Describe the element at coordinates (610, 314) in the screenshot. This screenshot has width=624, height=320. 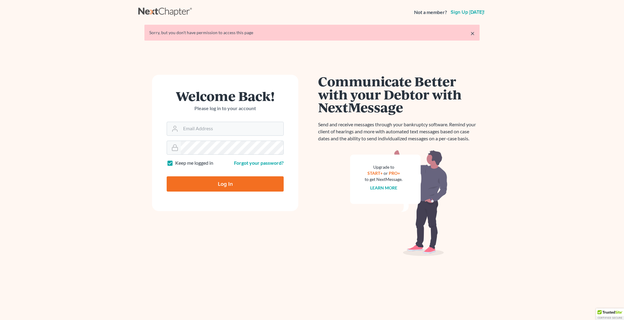
I see `div: TrustedSite Certified` at that location.